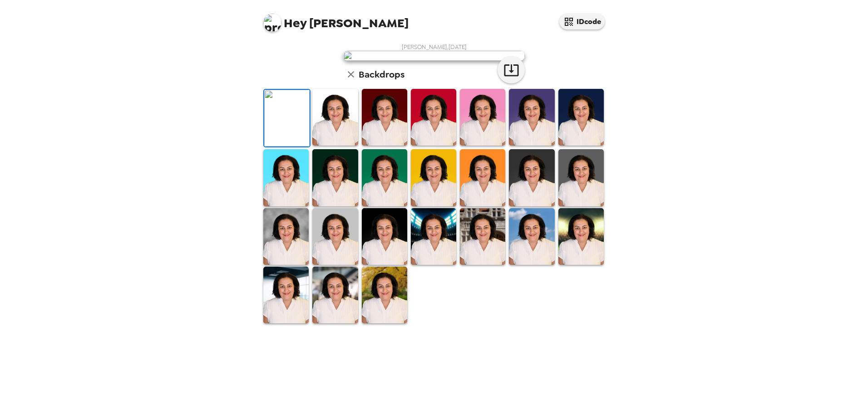 The height and width of the screenshot is (419, 868). Describe the element at coordinates (295, 23) in the screenshot. I see `span: Hey` at that location.